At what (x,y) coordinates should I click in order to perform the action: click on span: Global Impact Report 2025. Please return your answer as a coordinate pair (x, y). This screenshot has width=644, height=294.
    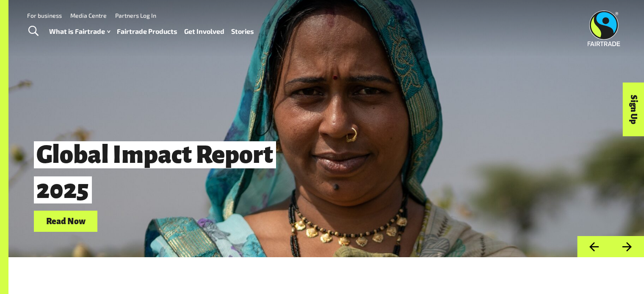
    Looking at the image, I should click on (155, 172).